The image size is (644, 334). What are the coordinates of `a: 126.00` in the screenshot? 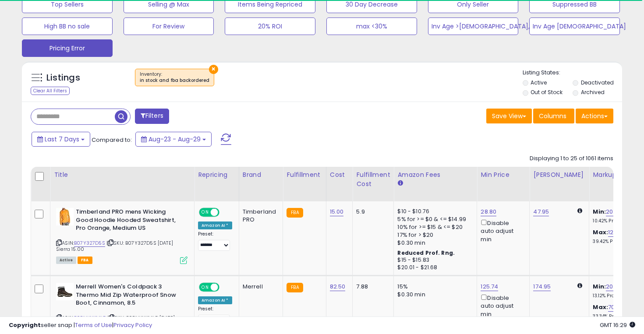 It's located at (617, 232).